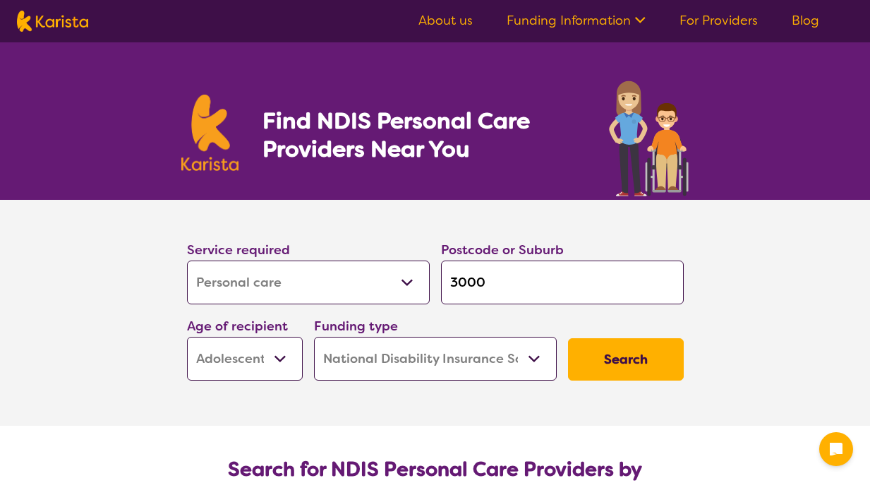  Describe the element at coordinates (237, 326) in the screenshot. I see `label: Age of recipient` at that location.